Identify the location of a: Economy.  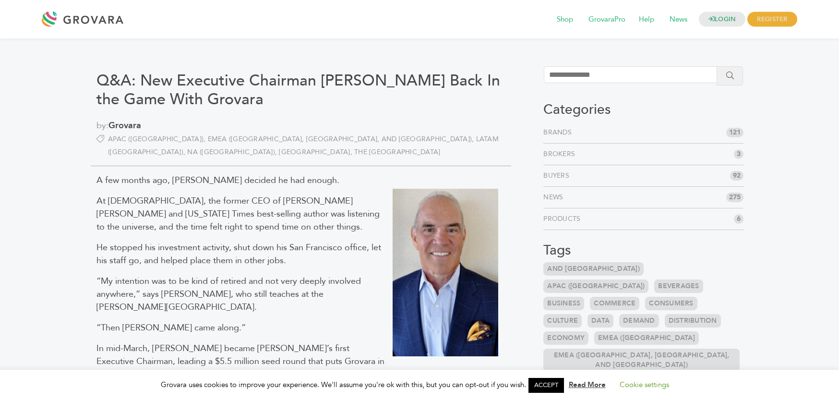
(566, 338).